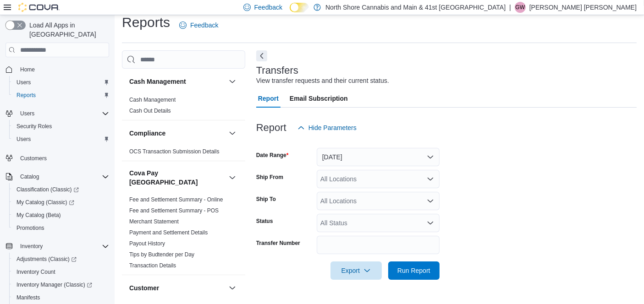 The image size is (644, 304). What do you see at coordinates (278, 71) in the screenshot?
I see `h3: Transfers` at bounding box center [278, 71].